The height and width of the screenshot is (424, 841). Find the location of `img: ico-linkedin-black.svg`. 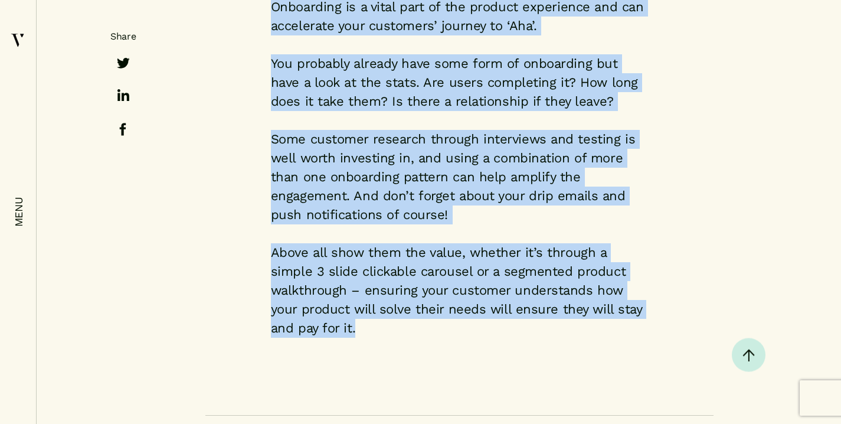

img: ico-linkedin-black.svg is located at coordinates (123, 95).